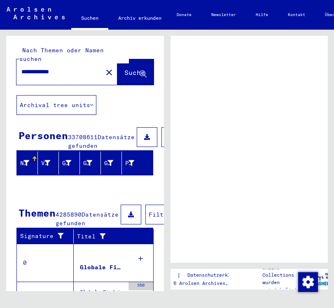 This screenshot has width=334, height=308. Describe the element at coordinates (61, 54) in the screenshot. I see `mat-label: Nach Themen oder Namen suchen` at that location.